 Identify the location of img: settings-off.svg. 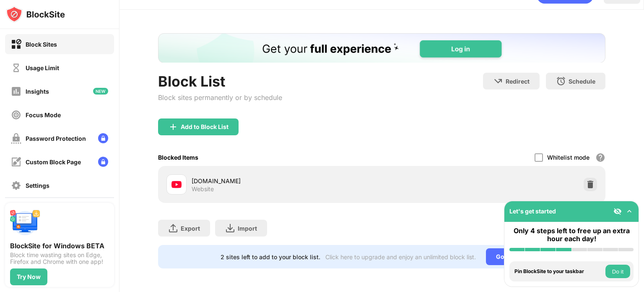
(16, 185).